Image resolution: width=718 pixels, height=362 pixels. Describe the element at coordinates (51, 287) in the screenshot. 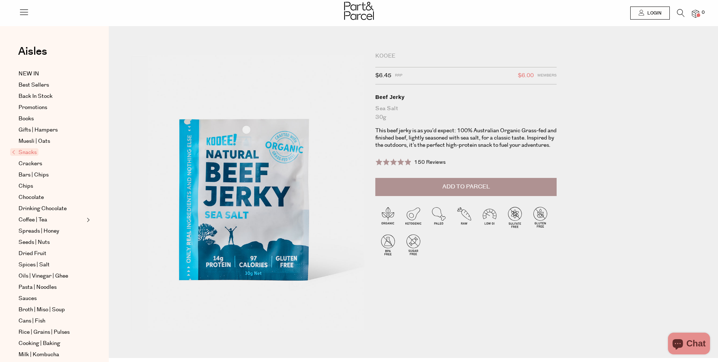

I see `a: Pasta | Noodles` at that location.